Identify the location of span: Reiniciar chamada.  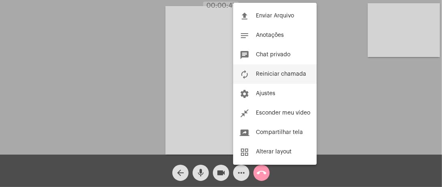
(281, 74).